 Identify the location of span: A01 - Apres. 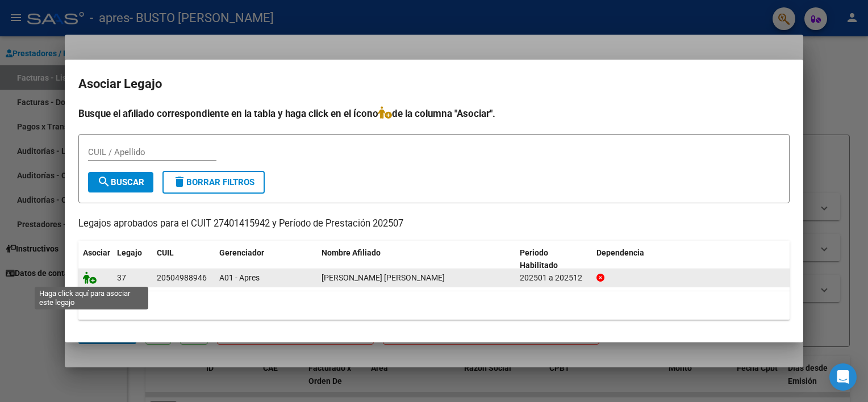
(239, 278).